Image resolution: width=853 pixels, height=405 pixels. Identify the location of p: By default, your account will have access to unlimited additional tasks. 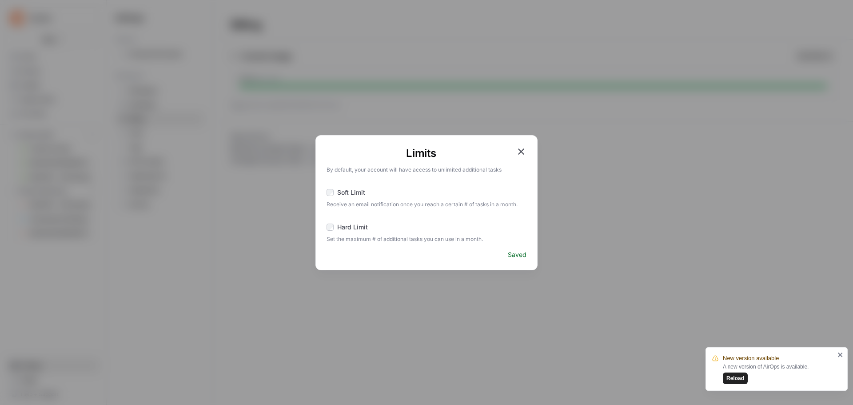
(426, 169).